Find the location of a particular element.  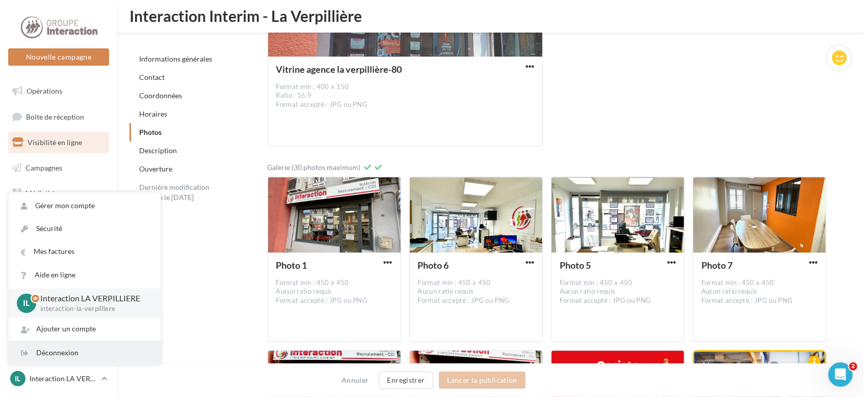

div: Galerie (30 photos maximum) is located at coordinates (314, 170).